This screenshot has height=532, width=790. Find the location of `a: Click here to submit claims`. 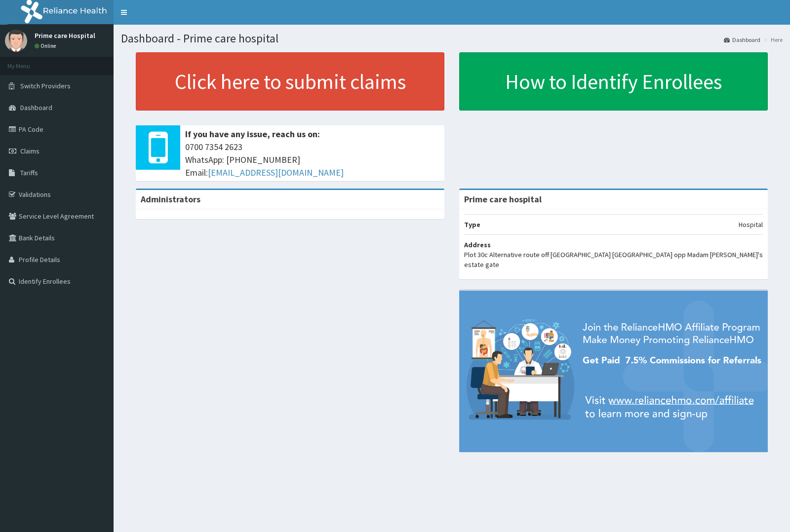

a: Click here to submit claims is located at coordinates (290, 81).